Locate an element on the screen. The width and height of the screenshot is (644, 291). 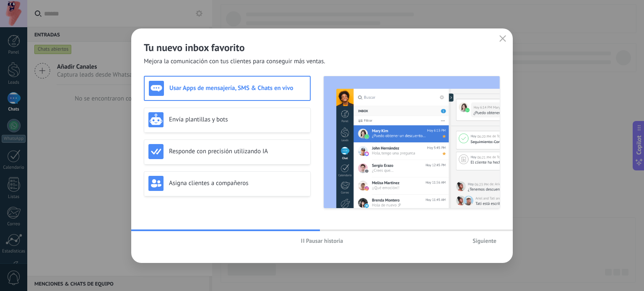
button: Pausar historia is located at coordinates (322, 241).